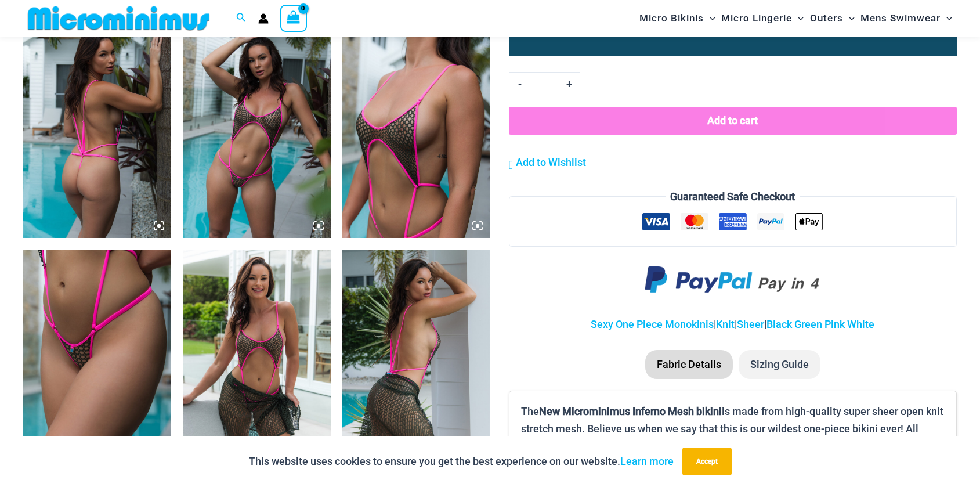 This screenshot has height=487, width=980. I want to click on span: Outers, so click(826, 18).